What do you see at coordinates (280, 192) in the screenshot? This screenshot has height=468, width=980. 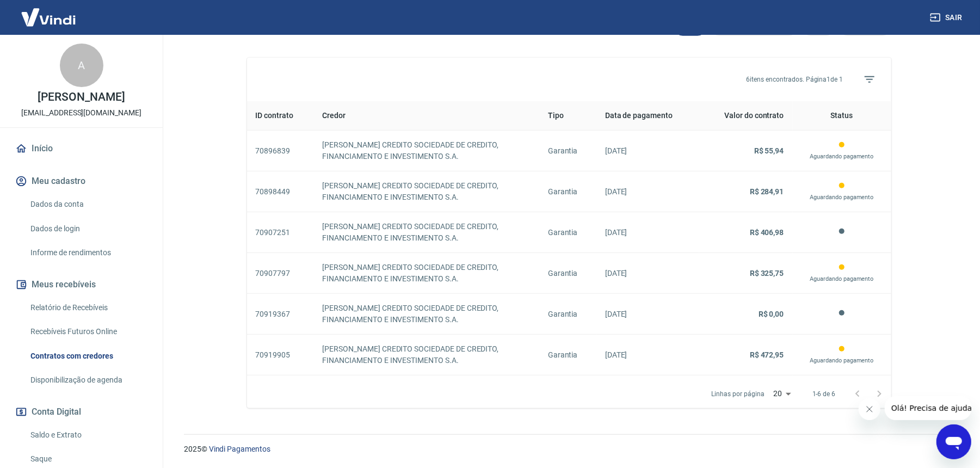 I see `p: 70898449` at bounding box center [280, 192].